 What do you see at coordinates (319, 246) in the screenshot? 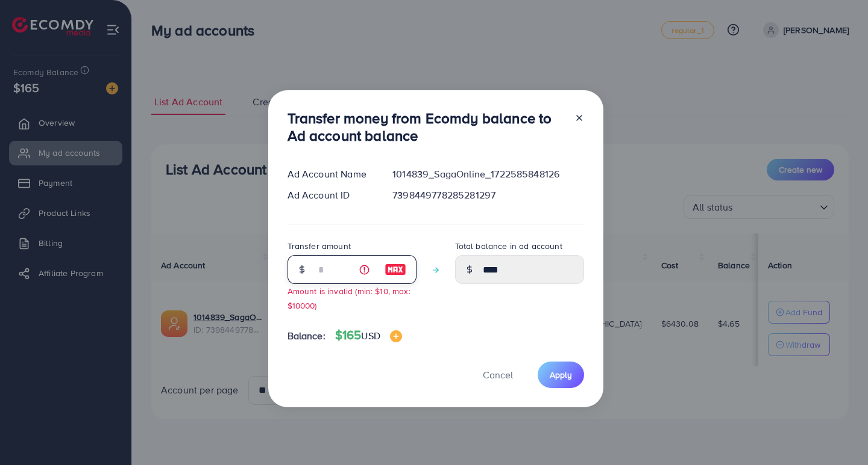
I see `label: Transfer amount` at bounding box center [319, 246].